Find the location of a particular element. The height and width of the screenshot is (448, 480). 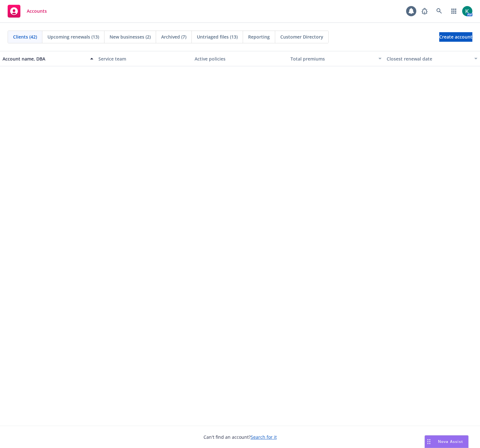

a: Search for it is located at coordinates (264, 437).